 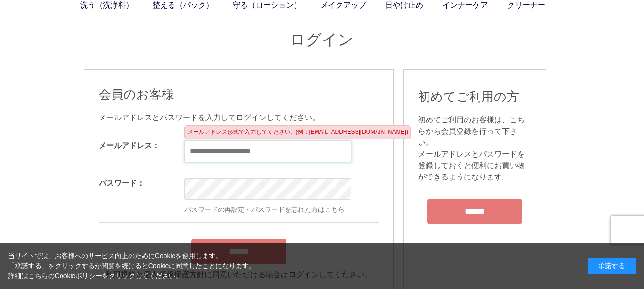 What do you see at coordinates (78, 275) in the screenshot?
I see `a: Cookieポリシー` at bounding box center [78, 275].